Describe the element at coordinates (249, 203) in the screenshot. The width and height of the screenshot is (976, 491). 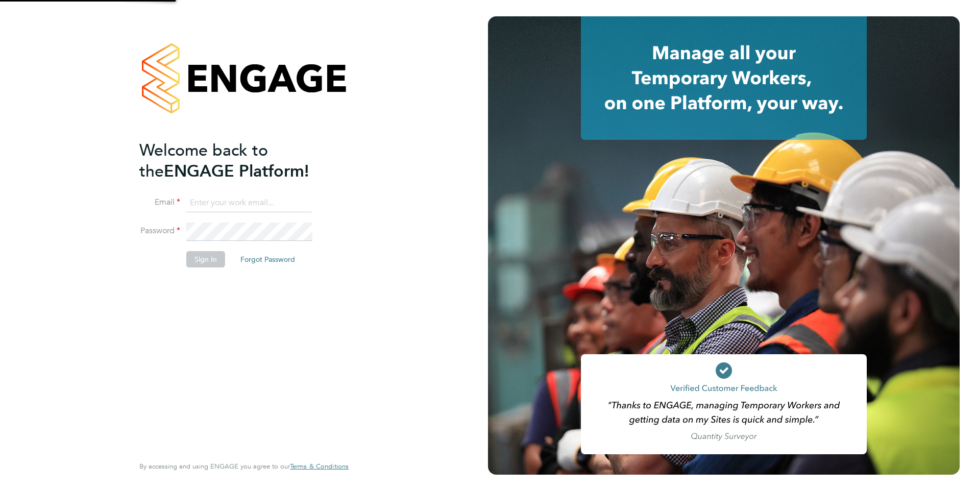
I see `input: Enter your work email...` at that location.